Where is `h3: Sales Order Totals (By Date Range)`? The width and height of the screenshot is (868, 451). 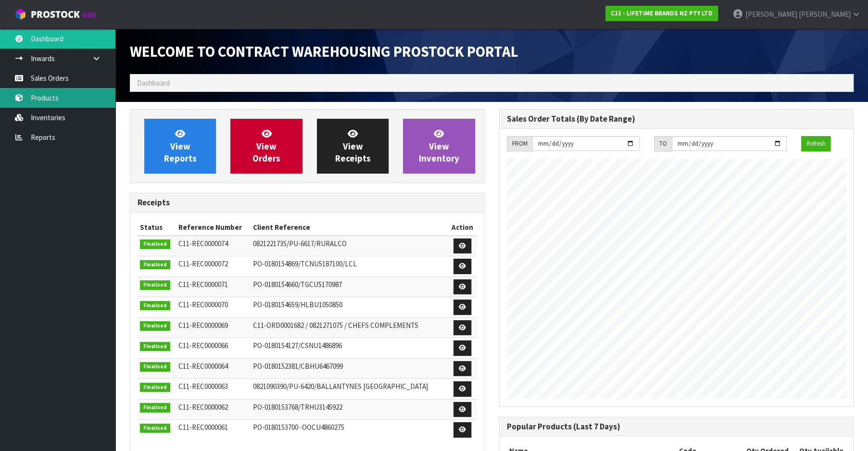 h3: Sales Order Totals (By Date Range) is located at coordinates (677, 119).